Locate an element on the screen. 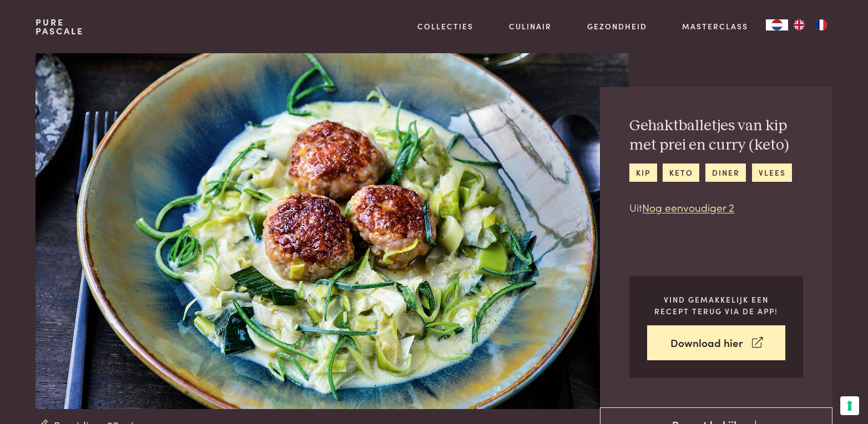  a: Gezondheid is located at coordinates (617, 26).